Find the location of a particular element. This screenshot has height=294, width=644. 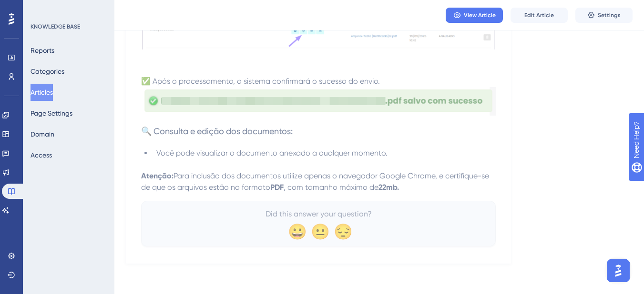

div: KNOWLEDGE BASE is located at coordinates (55, 26).